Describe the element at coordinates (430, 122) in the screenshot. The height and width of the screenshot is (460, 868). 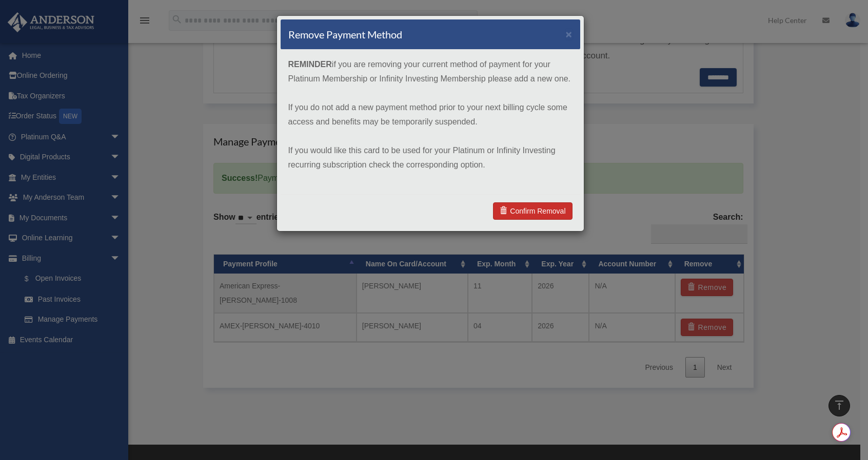
I see `div: if you are removing your current method of payment for your Platinum Membership or Infinity Inves...` at that location.